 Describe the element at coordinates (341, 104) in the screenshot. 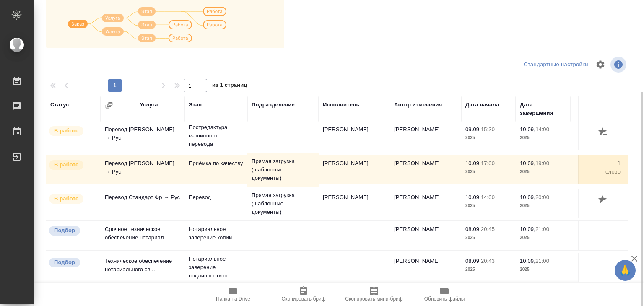

I see `div: Исполнитель` at that location.